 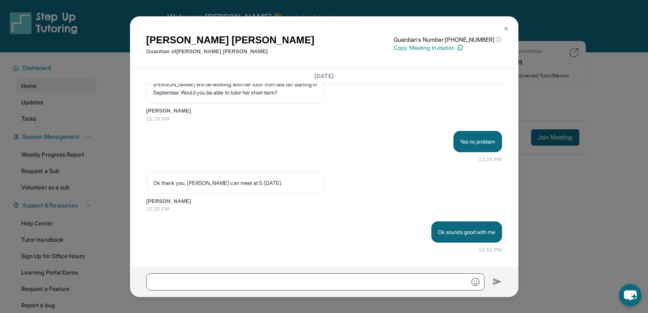 I want to click on span: 12:10 PM, so click(x=324, y=119).